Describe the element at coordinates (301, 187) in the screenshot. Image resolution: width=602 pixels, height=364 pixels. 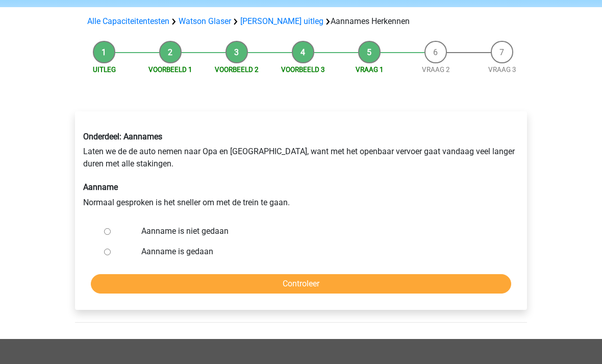
I see `h6: Aanname` at that location.